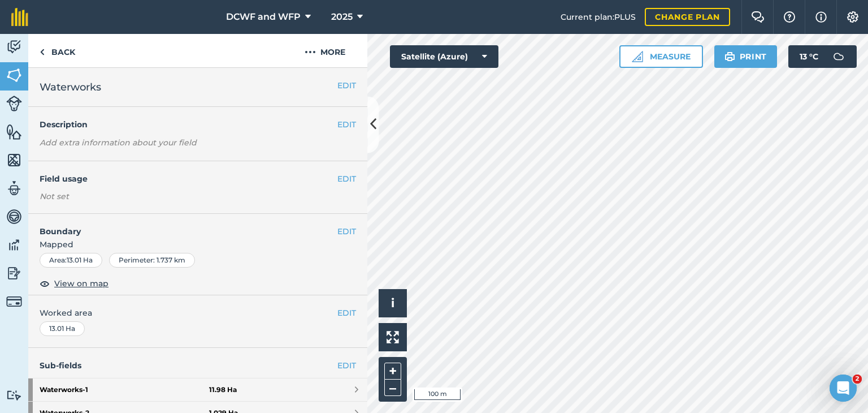  I want to click on a: Change plan, so click(687, 17).